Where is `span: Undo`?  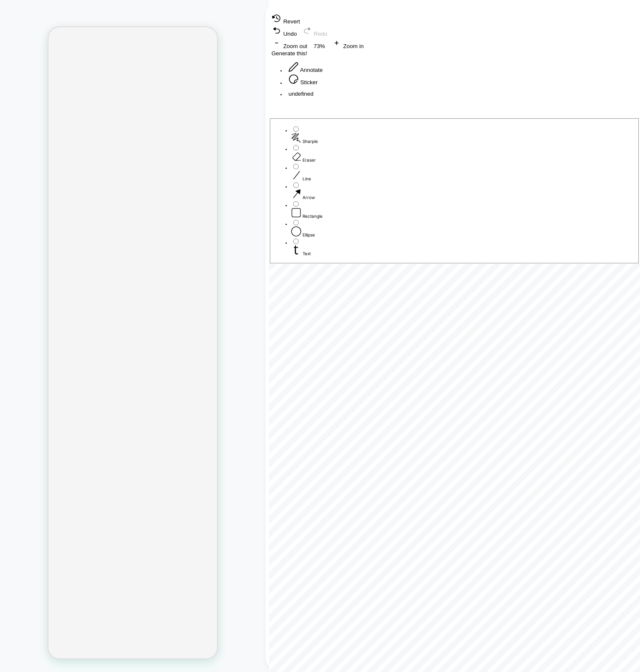
span: Undo is located at coordinates (290, 34).